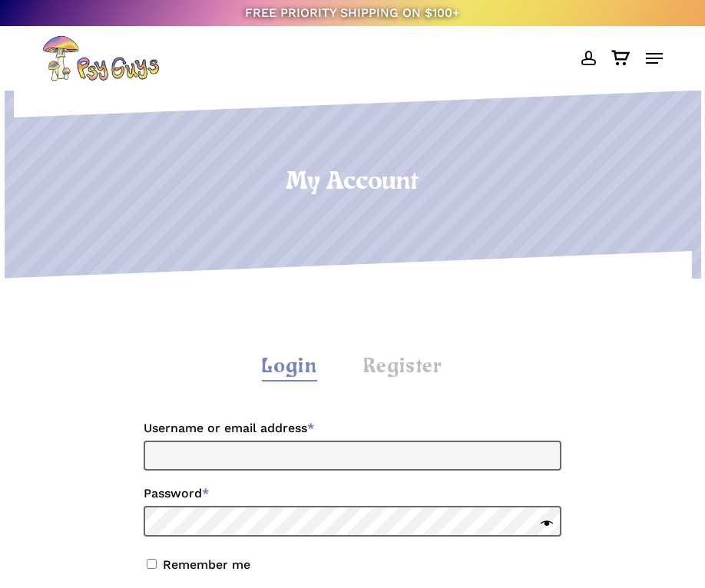  I want to click on a: PsyGuys, so click(100, 58).